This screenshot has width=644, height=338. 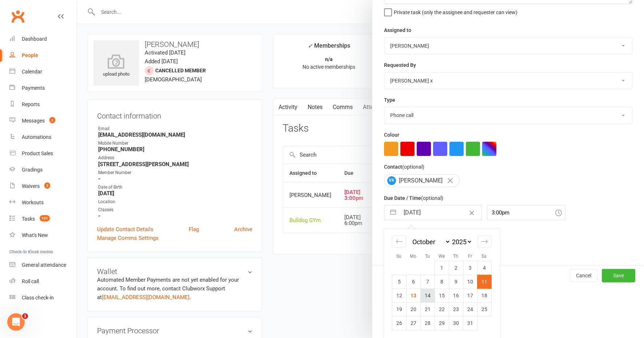 I want to click on div: What's New, so click(x=35, y=235).